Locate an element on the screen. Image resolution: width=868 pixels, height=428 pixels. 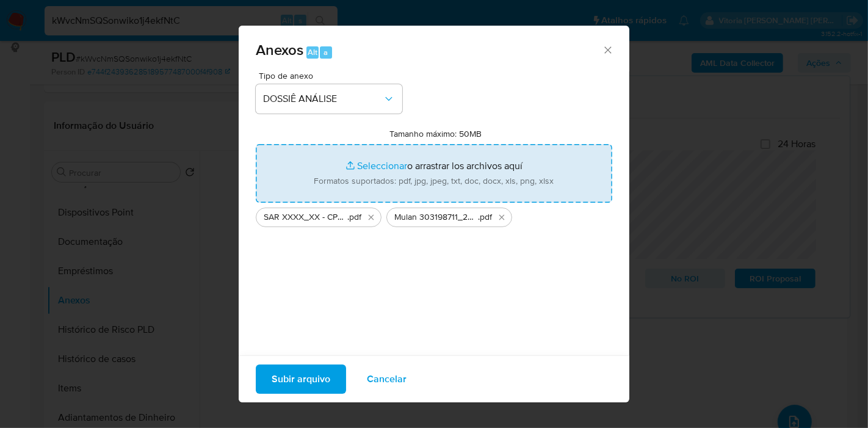
ul: Archivos seleccionados is located at coordinates (434, 215).